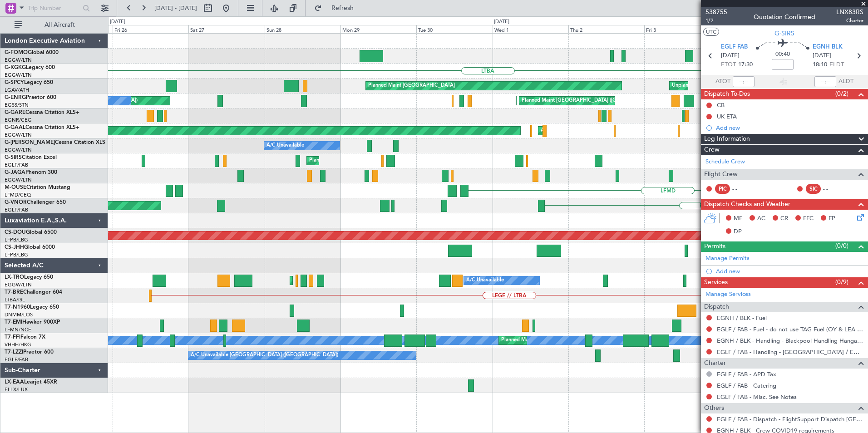 The height and width of the screenshot is (433, 868). What do you see at coordinates (13, 292) in the screenshot?
I see `span: T7-BRE` at bounding box center [13, 292].